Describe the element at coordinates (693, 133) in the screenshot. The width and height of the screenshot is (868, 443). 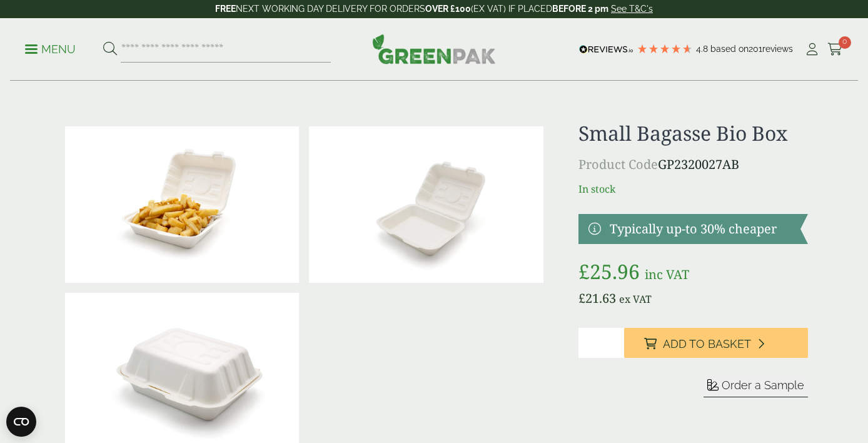
I see `h1: Small Bagasse Bio Box` at that location.